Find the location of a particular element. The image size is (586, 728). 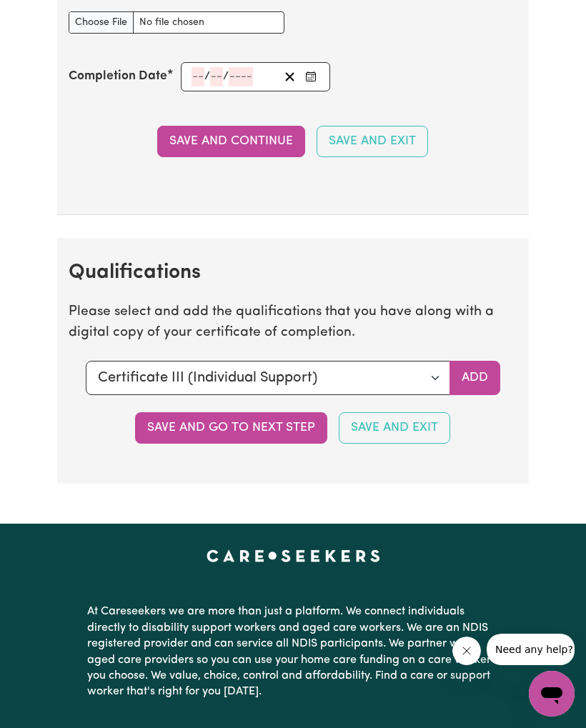

p: At Careseekers we are more than just a platform. We connect individuals directly to disability su... is located at coordinates (293, 651).